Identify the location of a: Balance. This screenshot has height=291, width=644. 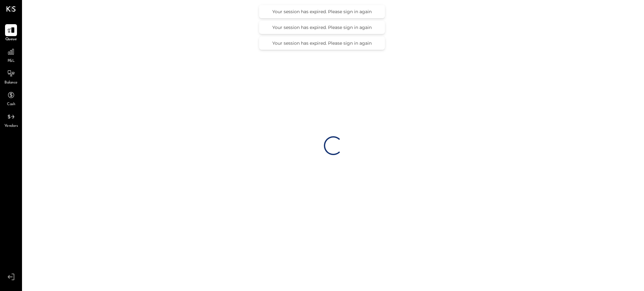
(11, 77).